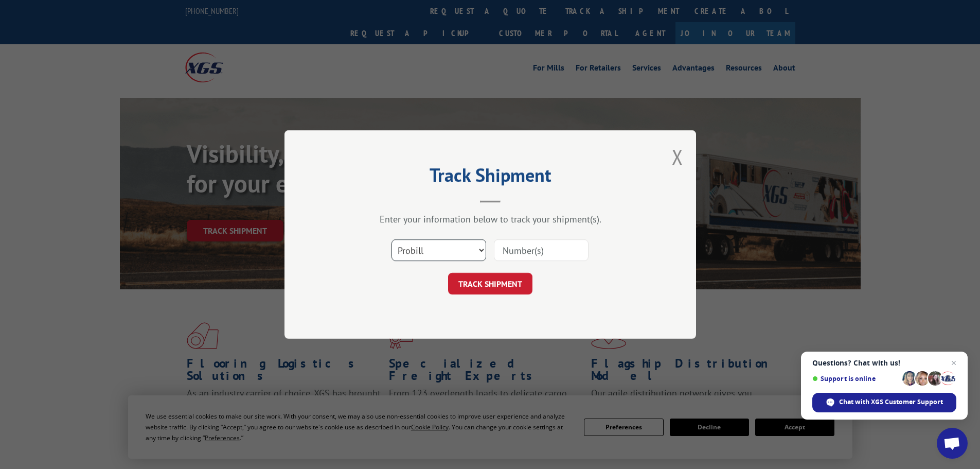  Describe the element at coordinates (891, 402) in the screenshot. I see `span: Chat with XGS Customer Support` at that location.